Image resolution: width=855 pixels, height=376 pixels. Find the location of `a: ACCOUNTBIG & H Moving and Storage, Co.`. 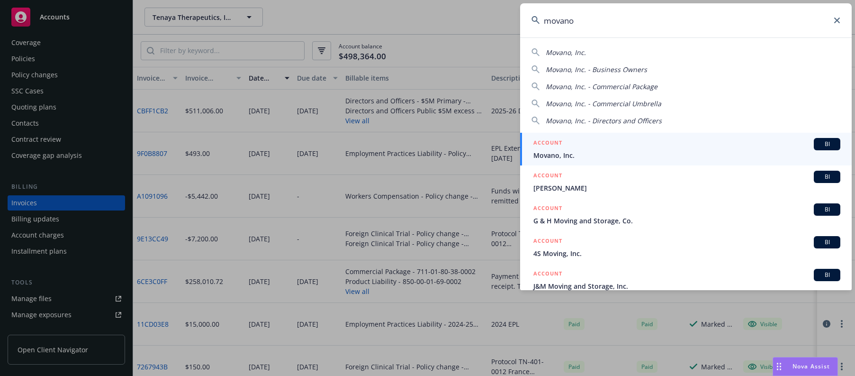

a: ACCOUNTBIG & H Moving and Storage, Co. is located at coordinates (686, 214).